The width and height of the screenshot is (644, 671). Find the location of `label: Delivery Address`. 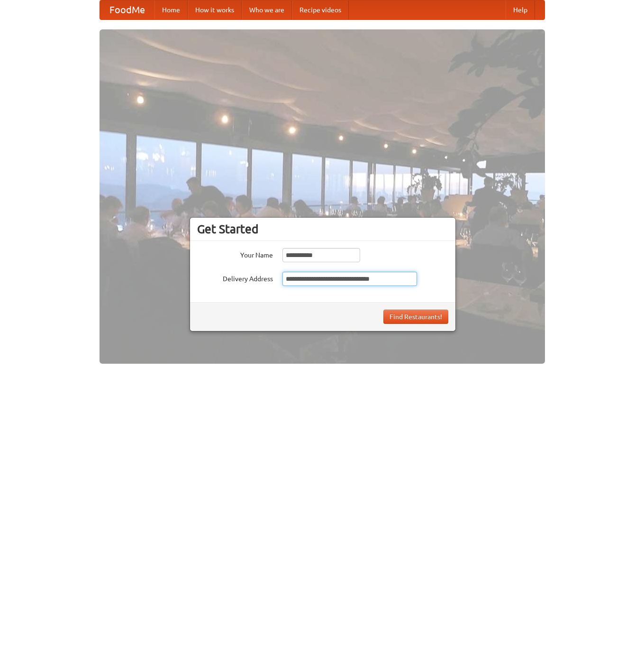

label: Delivery Address is located at coordinates (235, 277).